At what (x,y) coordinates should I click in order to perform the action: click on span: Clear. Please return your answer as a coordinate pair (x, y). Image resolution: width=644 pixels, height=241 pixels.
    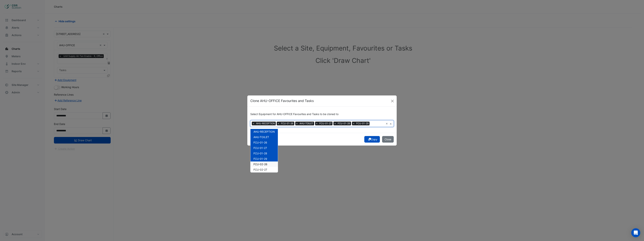
    Looking at the image, I should click on (387, 124).